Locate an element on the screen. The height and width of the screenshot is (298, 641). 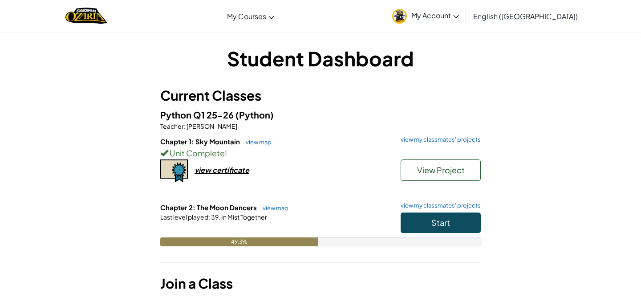
span: Python Q1 25-26 is located at coordinates (198, 114).